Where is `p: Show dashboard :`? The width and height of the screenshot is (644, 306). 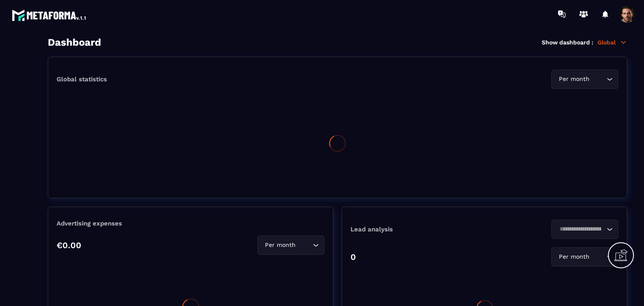
p: Show dashboard : is located at coordinates (567, 42).